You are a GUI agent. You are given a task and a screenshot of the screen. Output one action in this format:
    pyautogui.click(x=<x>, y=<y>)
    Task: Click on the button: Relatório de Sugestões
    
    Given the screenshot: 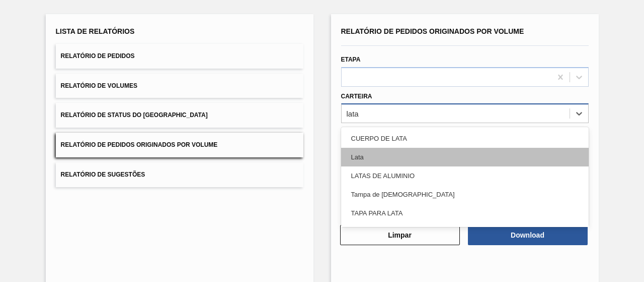 What is the action you would take?
    pyautogui.click(x=180, y=174)
    